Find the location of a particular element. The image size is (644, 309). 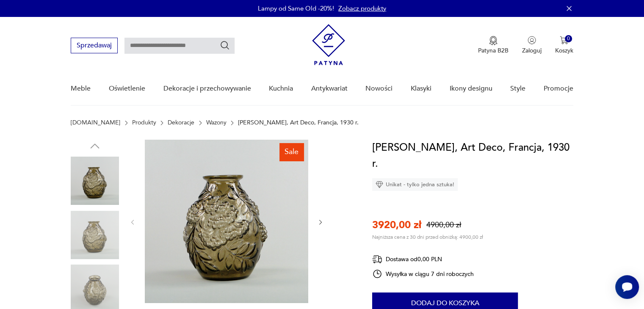

a: Produkty is located at coordinates (144, 123).